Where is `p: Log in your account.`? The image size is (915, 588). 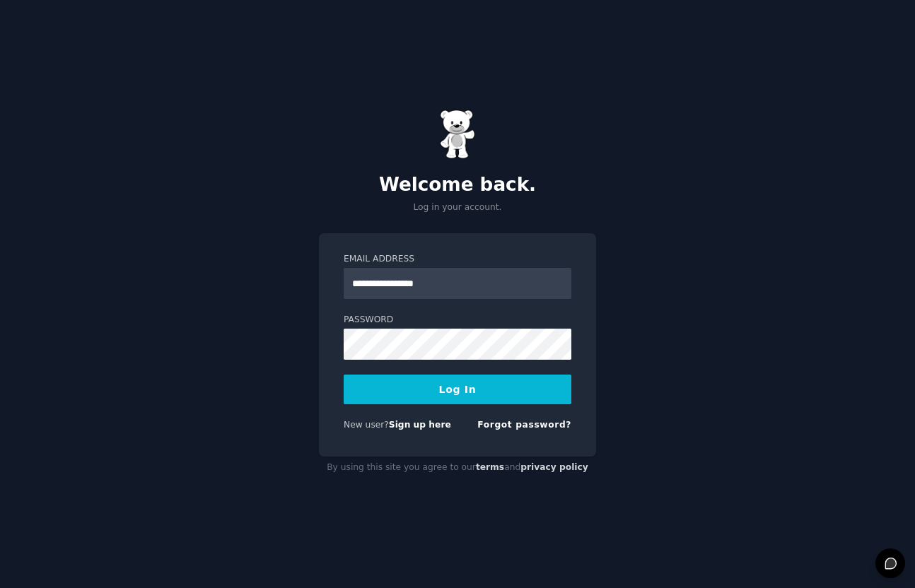
p: Log in your account. is located at coordinates (457, 208).